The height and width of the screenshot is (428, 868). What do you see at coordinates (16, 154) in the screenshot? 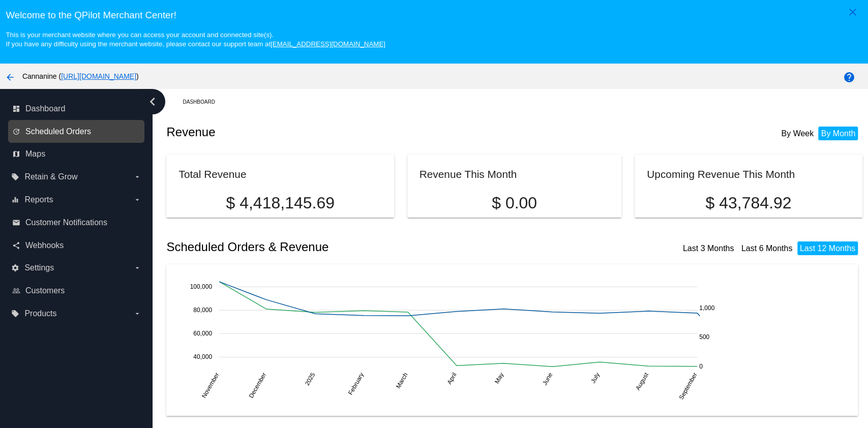
I see `i: map` at bounding box center [16, 154].